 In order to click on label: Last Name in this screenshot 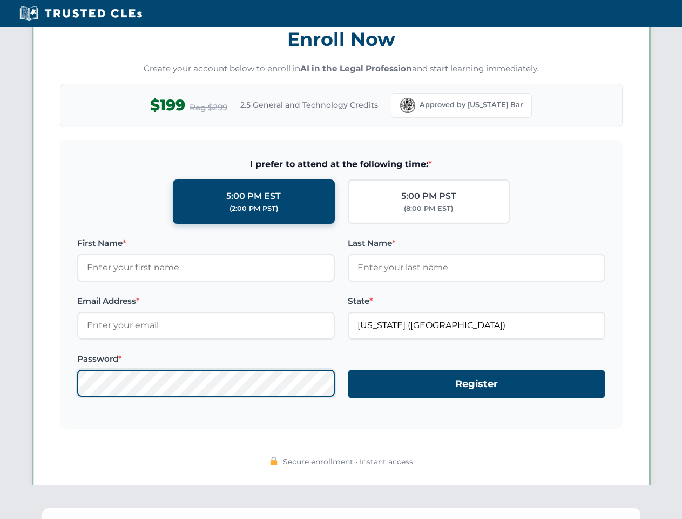, I will do `click(476, 243)`.